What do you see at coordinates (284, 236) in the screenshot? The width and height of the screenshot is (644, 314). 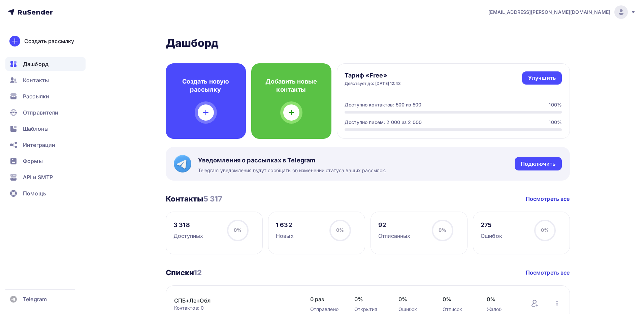 I see `div: Новых` at bounding box center [284, 236].